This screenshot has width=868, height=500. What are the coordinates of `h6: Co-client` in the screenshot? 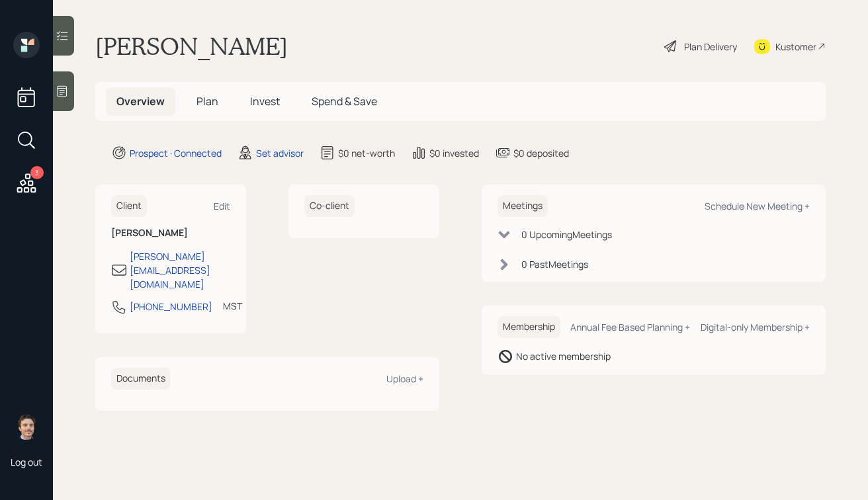 It's located at (330, 205).